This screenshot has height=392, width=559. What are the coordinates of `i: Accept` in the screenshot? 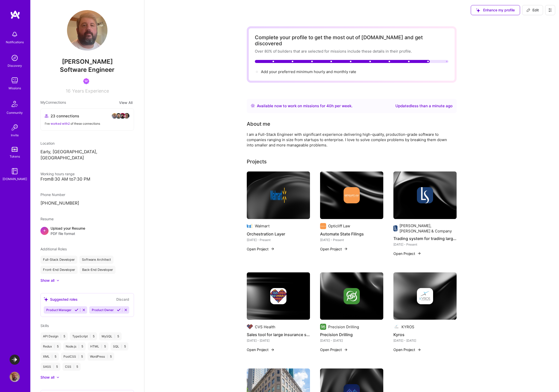 It's located at (118, 310).